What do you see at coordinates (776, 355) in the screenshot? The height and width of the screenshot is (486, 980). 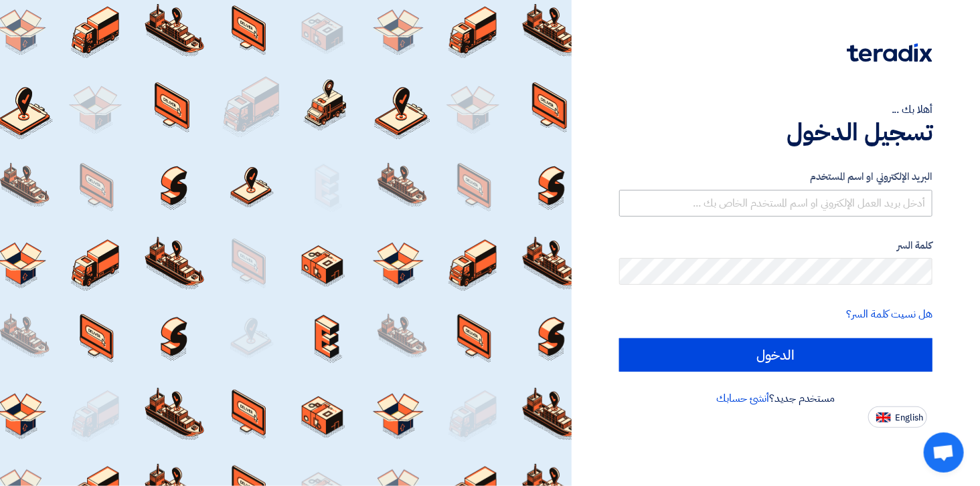 I see `input: الدخول` at bounding box center [776, 355].